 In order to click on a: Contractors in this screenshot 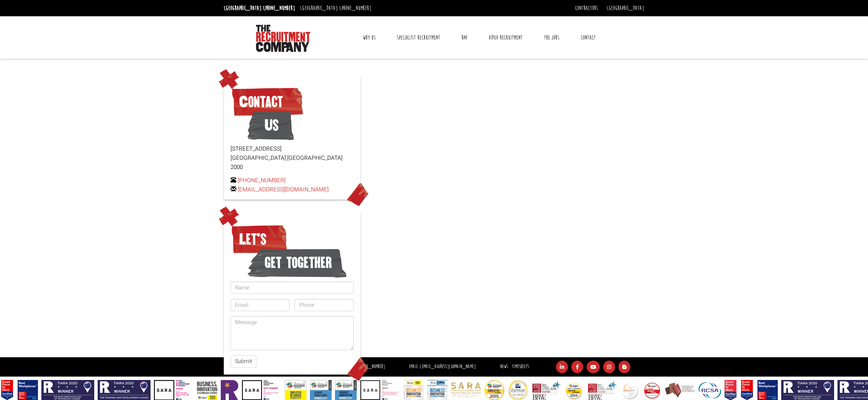, I will do `click(587, 8)`.